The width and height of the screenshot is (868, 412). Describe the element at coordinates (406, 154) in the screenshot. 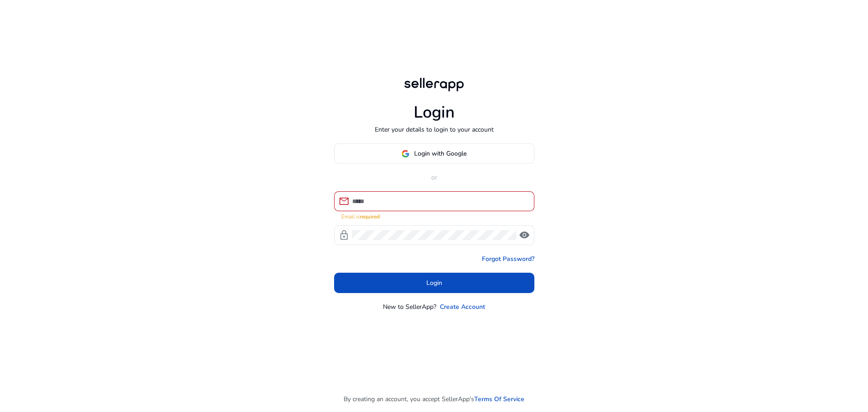

I see `img: google-logo.svg` at that location.